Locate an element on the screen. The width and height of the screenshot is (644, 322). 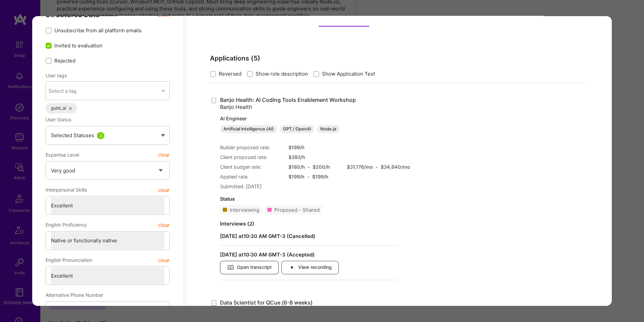
div: GPT / OpenAI is located at coordinates (297, 129).